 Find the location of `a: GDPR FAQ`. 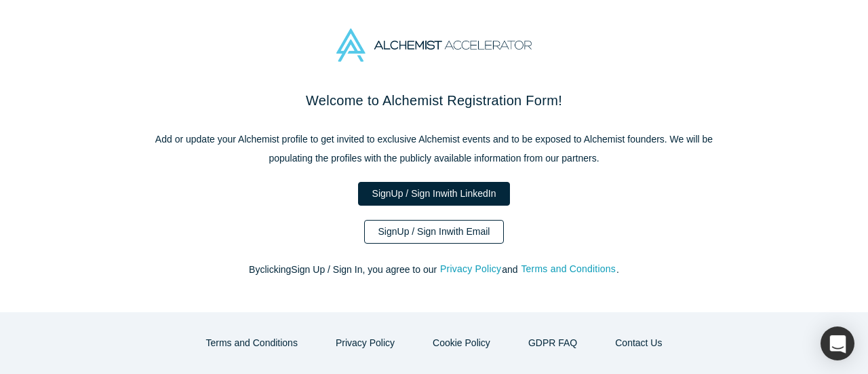

a: GDPR FAQ is located at coordinates (553, 342).